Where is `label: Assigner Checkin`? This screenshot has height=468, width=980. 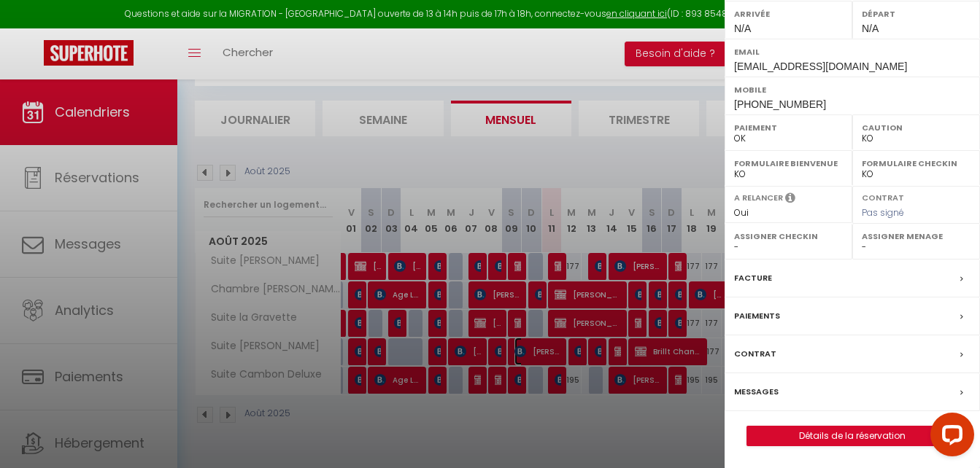 label: Assigner Checkin is located at coordinates (788, 236).